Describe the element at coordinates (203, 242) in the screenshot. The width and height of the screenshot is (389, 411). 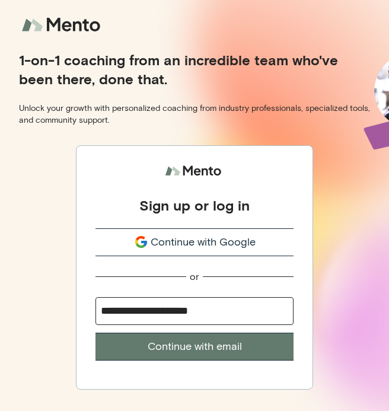
I see `span: Continue with Google` at that location.